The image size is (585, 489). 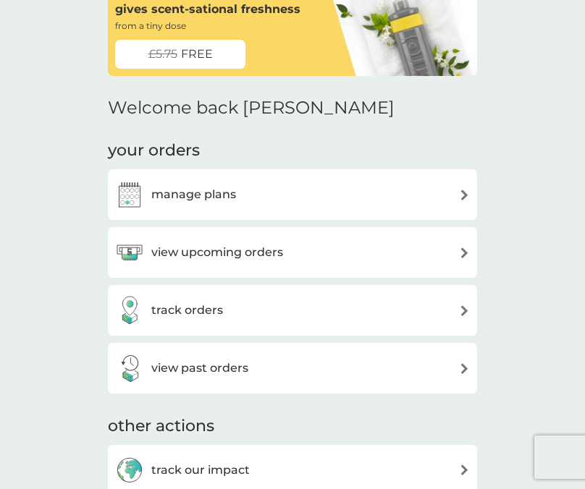 What do you see at coordinates (150, 25) in the screenshot?
I see `p: from a tiny dose` at bounding box center [150, 25].